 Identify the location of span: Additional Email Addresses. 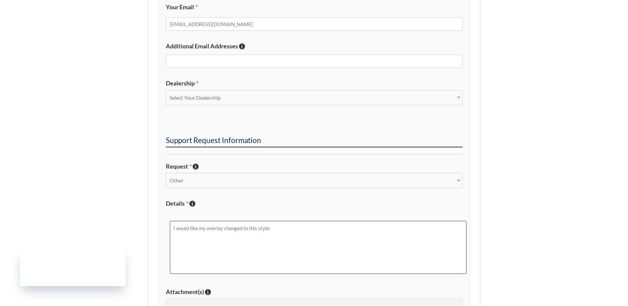
(202, 46).